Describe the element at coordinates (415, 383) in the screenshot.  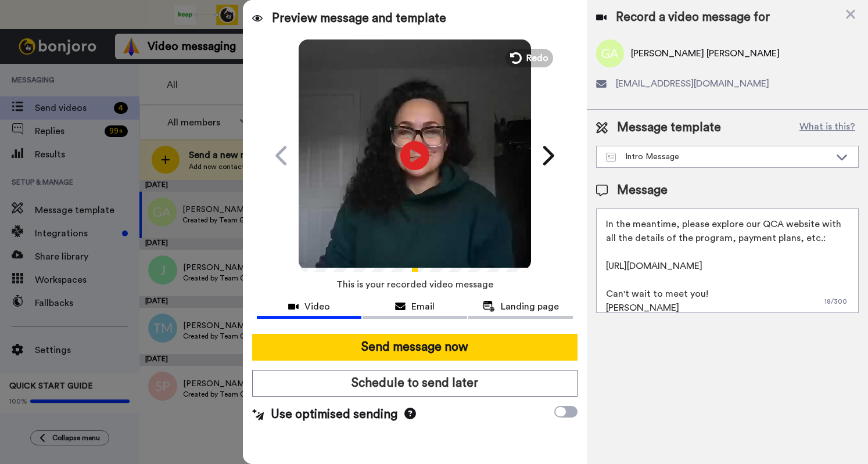
I see `button: Schedule to send later` at that location.